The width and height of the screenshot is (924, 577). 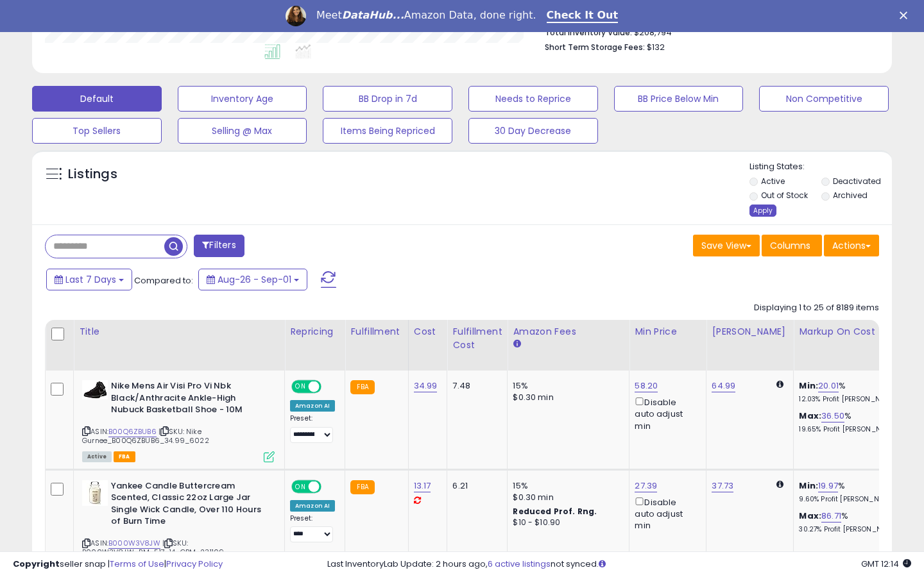 What do you see at coordinates (646, 387) in the screenshot?
I see `a: 58.20` at bounding box center [646, 387].